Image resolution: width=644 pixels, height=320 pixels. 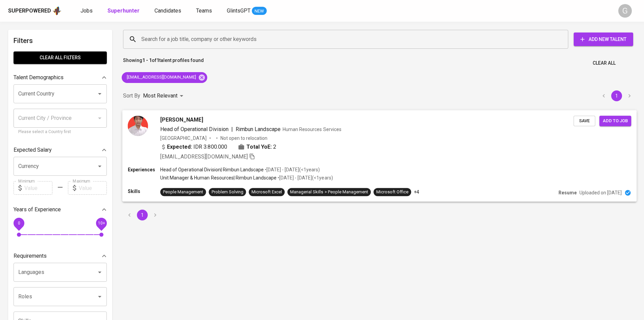 What do you see at coordinates (57, 11) in the screenshot?
I see `img: app logo` at bounding box center [57, 11].